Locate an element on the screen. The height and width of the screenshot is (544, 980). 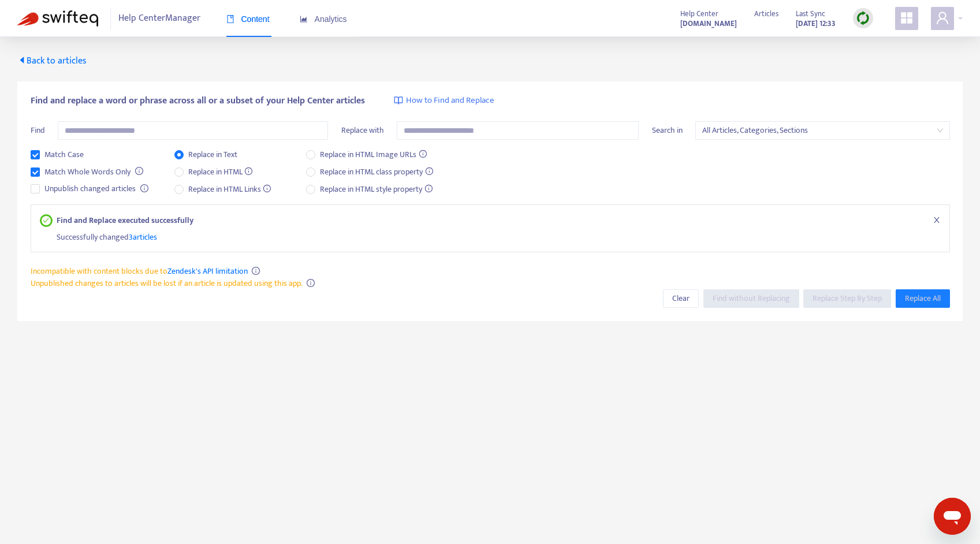
span: Match Case is located at coordinates (64, 155).